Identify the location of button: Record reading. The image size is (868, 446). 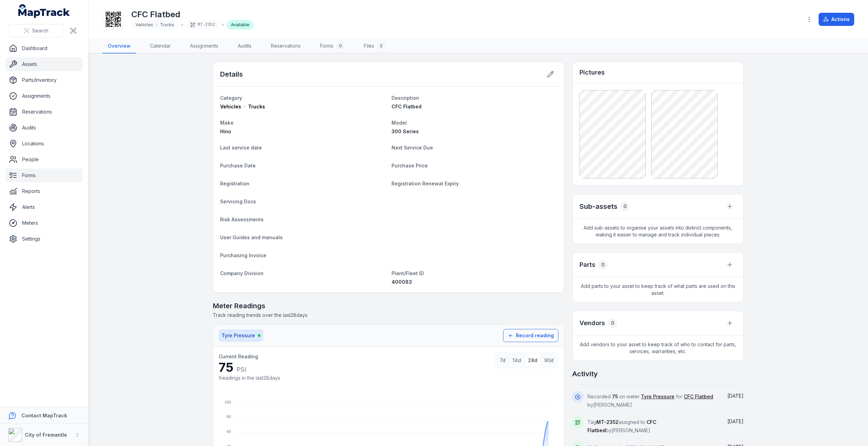
(531, 335).